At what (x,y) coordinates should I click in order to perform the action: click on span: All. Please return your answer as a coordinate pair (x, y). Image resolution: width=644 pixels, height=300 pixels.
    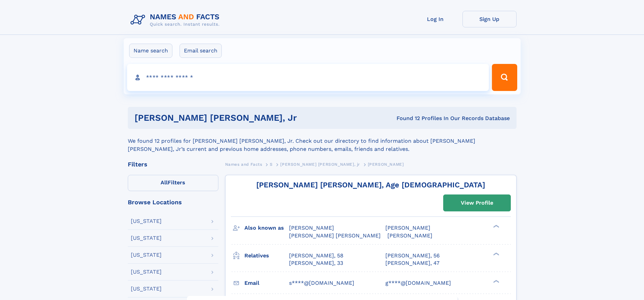
    Looking at the image, I should click on (164, 182).